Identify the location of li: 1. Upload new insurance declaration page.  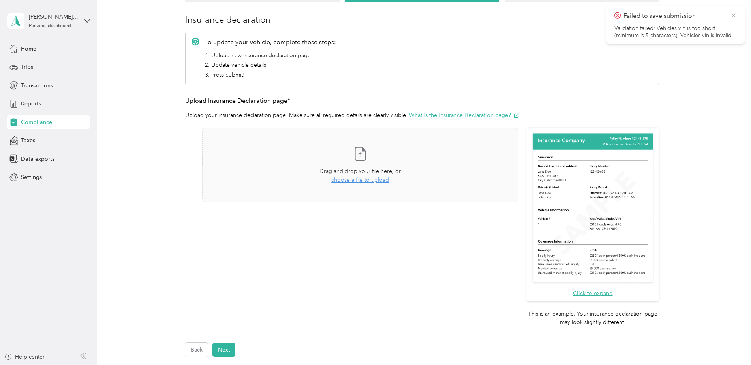
(270, 55).